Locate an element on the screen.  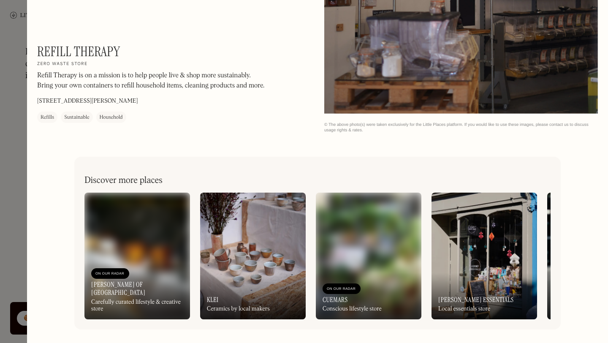
h3: Cuemars is located at coordinates (335, 299).